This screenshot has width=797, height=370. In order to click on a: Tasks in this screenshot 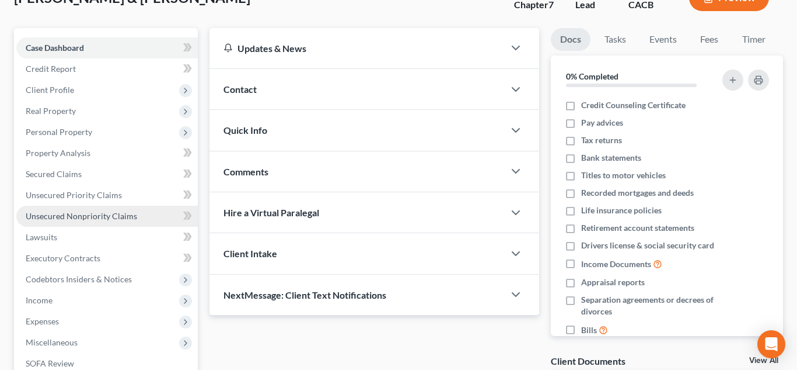, I will do `click(615, 39)`.